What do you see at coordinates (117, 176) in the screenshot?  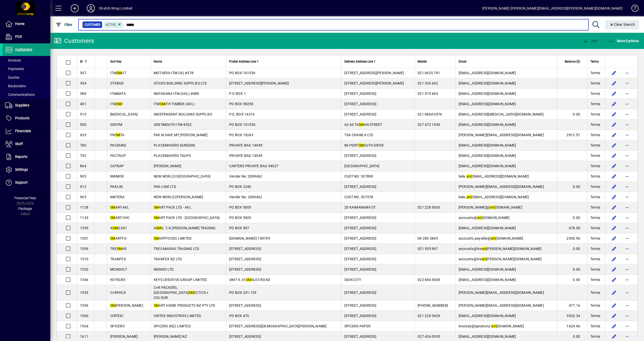 I see `span: NWMOR` at bounding box center [117, 176].